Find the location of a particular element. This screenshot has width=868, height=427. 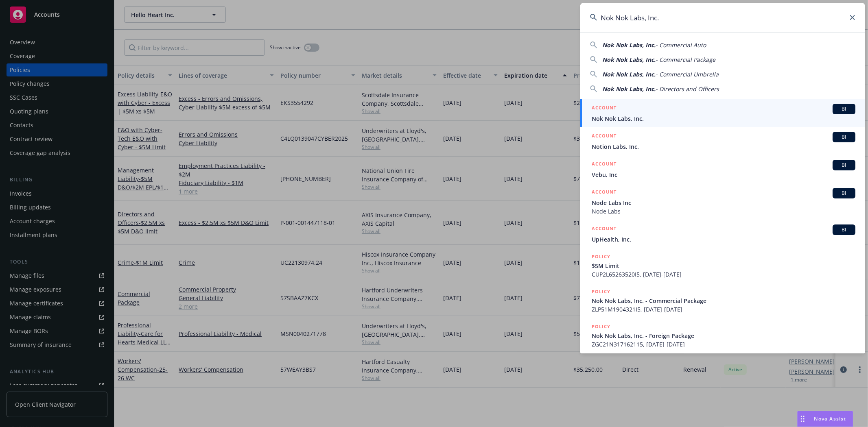

input: Search... is located at coordinates (723, 18).